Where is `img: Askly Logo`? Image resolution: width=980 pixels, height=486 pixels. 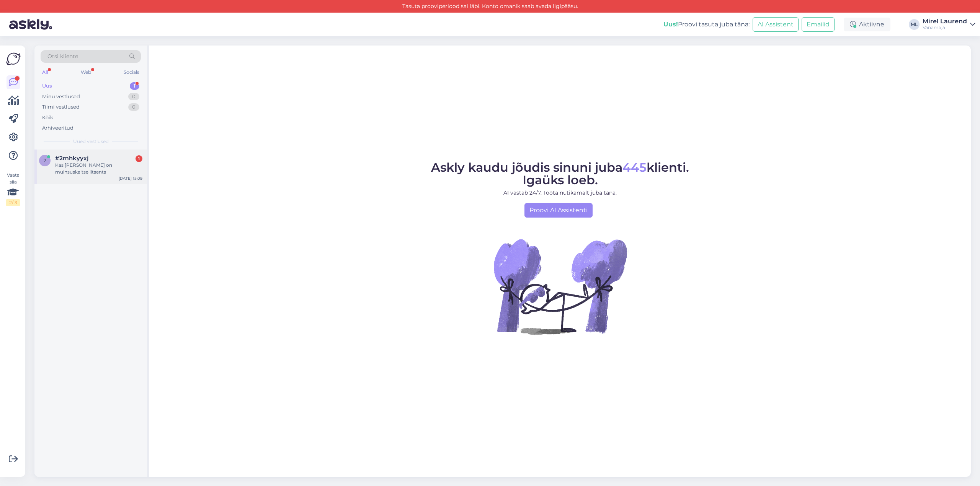
img: Askly Logo is located at coordinates (14, 59).